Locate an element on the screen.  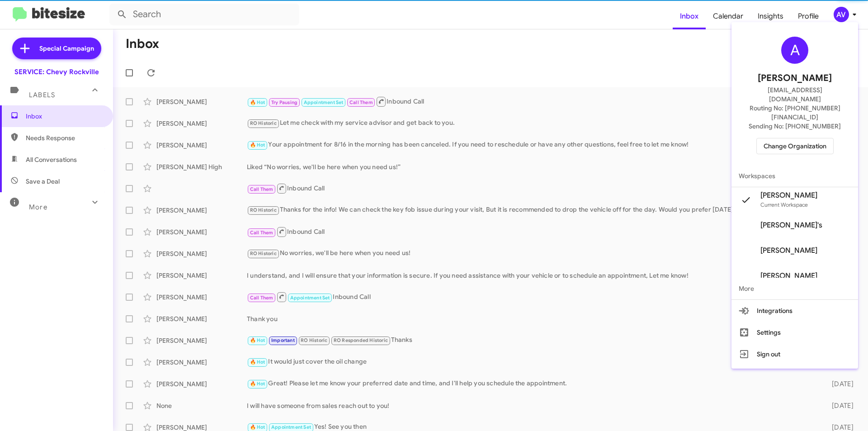
button: Settings is located at coordinates (795, 333).